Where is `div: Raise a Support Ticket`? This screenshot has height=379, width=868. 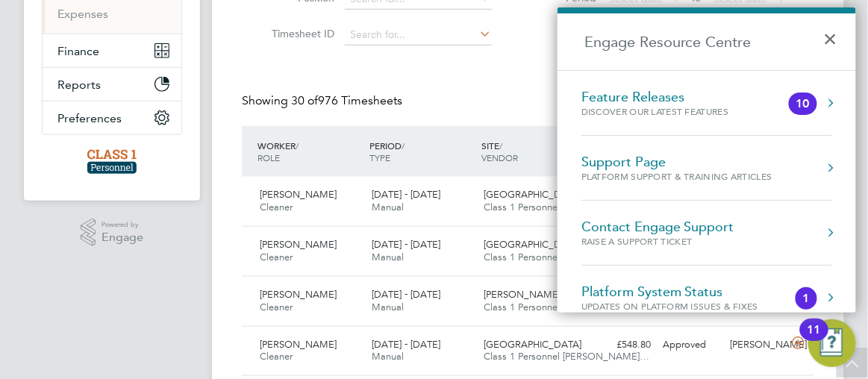 div: Raise a Support Ticket is located at coordinates (658, 241).